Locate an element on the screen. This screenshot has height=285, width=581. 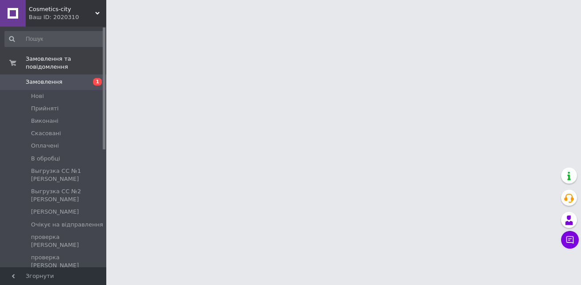
span: Оплачені is located at coordinates (45, 146).